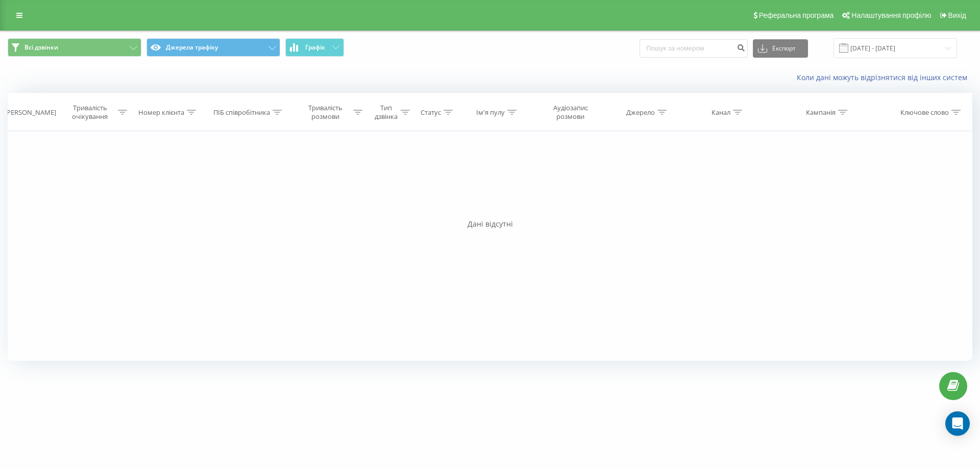  Describe the element at coordinates (161, 113) in the screenshot. I see `div: Номер клієнта` at that location.